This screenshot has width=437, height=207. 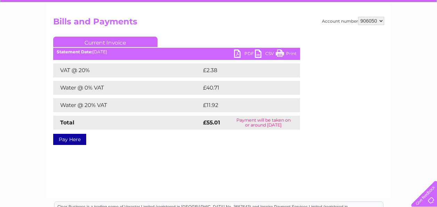 What do you see at coordinates (330, 8) in the screenshot?
I see `span: 0333 014 3131` at bounding box center [330, 8].